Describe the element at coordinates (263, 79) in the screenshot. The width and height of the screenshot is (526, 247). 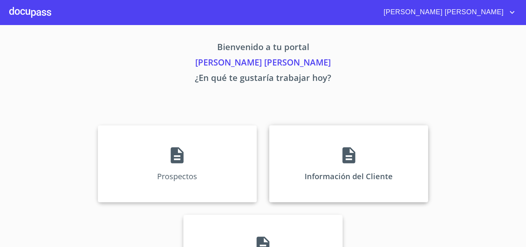
I see `p: ¿En qué te gustaría trabajar hoy?` at that location.